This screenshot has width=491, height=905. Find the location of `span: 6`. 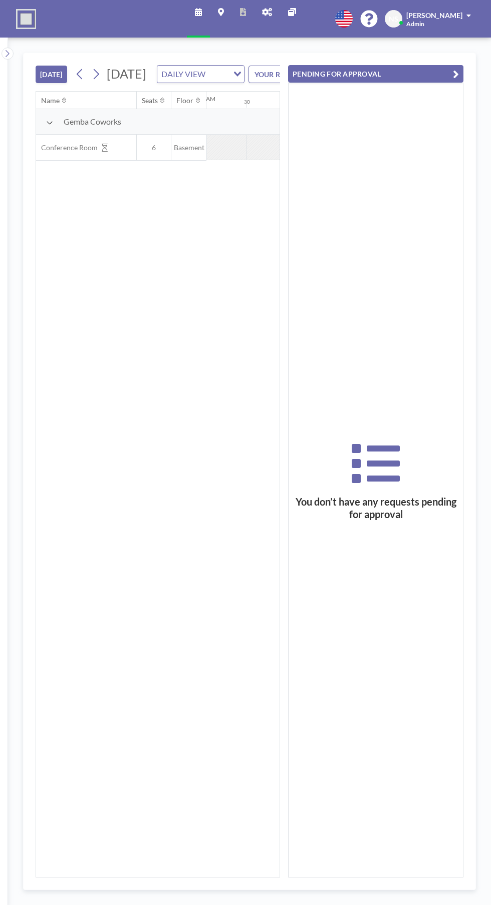

span: 6 is located at coordinates (154, 148).